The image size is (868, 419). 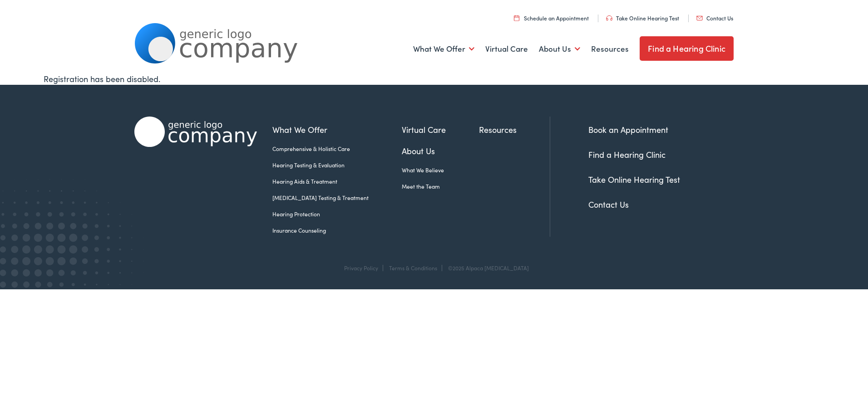 What do you see at coordinates (440, 187) in the screenshot?
I see `a: Meet the Team` at bounding box center [440, 187].